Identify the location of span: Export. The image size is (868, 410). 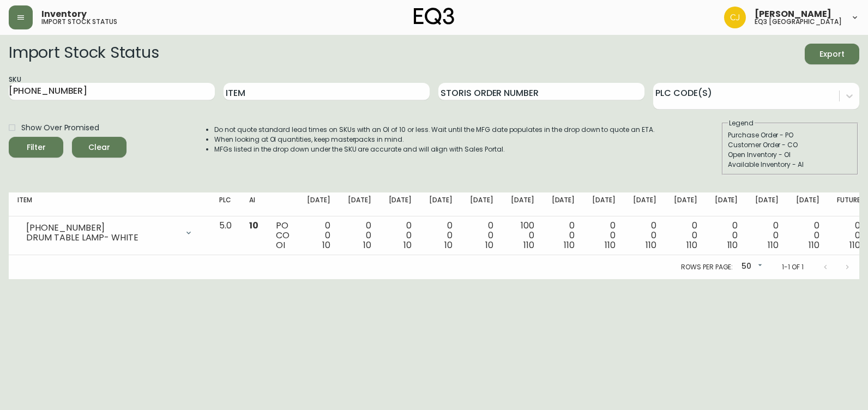
(832, 54).